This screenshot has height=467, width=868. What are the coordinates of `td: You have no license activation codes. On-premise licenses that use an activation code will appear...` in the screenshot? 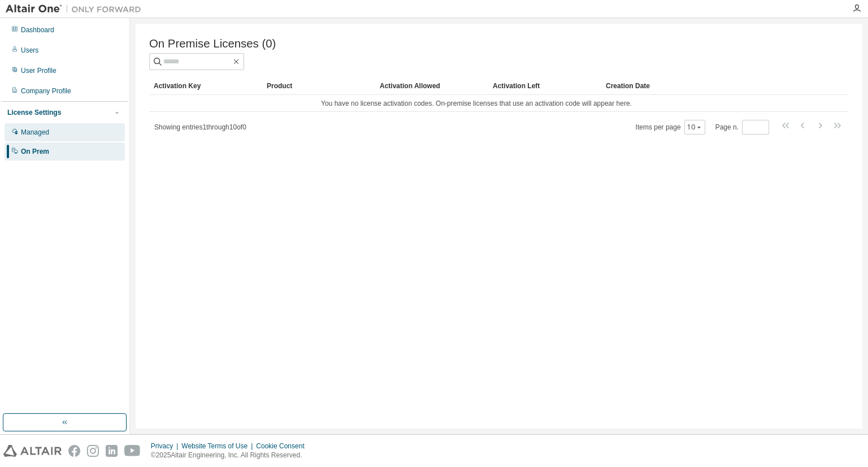 It's located at (476, 104).